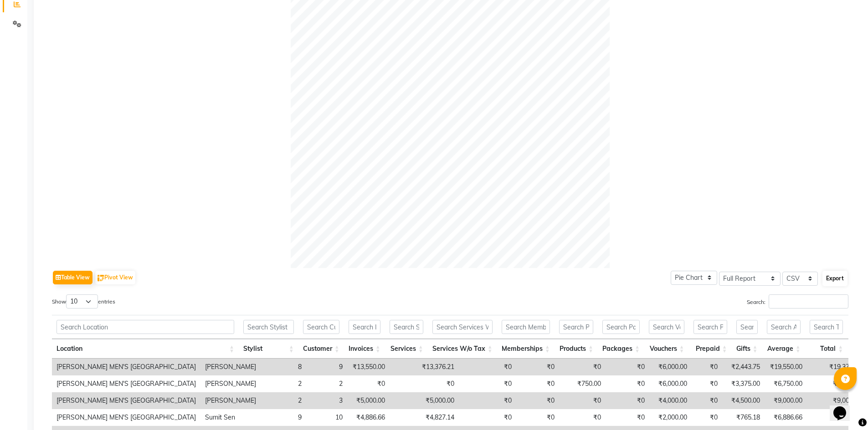  I want to click on input: Search Products, so click(576, 327).